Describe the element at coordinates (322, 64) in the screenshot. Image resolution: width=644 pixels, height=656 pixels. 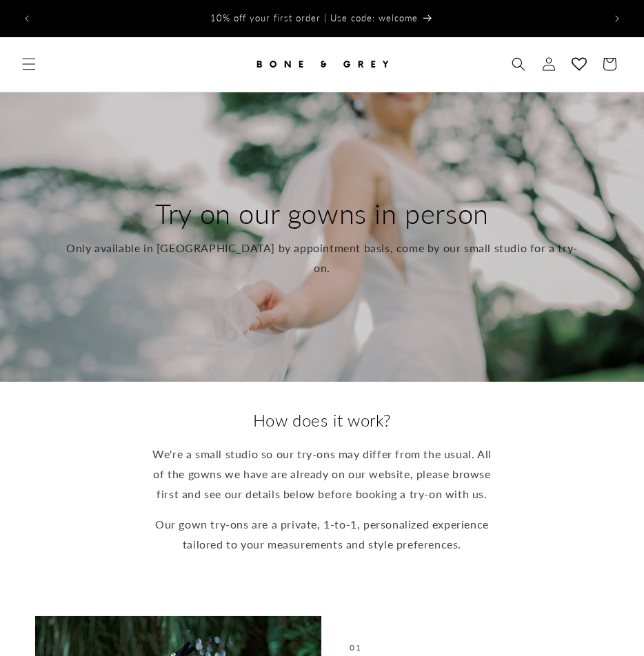
I see `img: Bone and Grey Bridal` at that location.